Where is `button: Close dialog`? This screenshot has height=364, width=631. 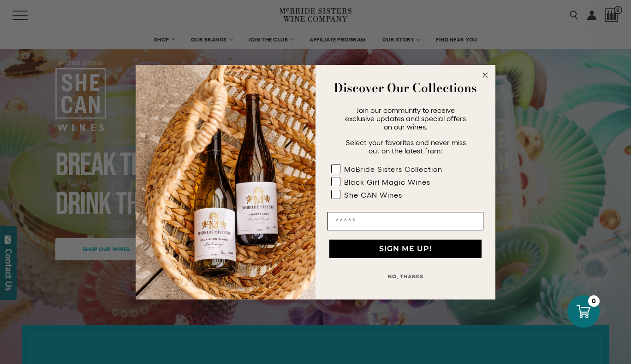 button: Close dialog is located at coordinates (485, 75).